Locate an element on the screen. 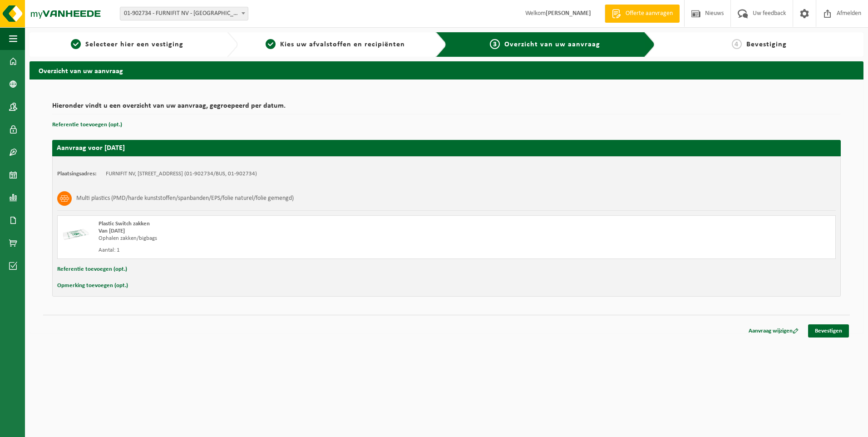 This screenshot has height=437, width=868. span: Bevestiging is located at coordinates (767, 44).